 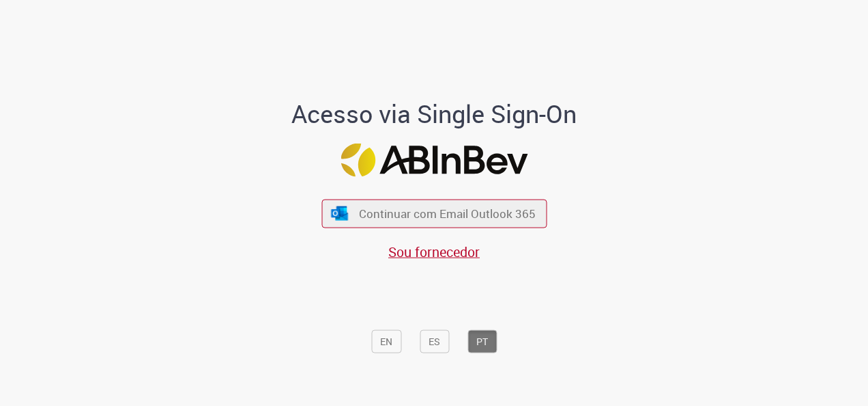 What do you see at coordinates (482, 341) in the screenshot?
I see `button: PT` at bounding box center [482, 341].